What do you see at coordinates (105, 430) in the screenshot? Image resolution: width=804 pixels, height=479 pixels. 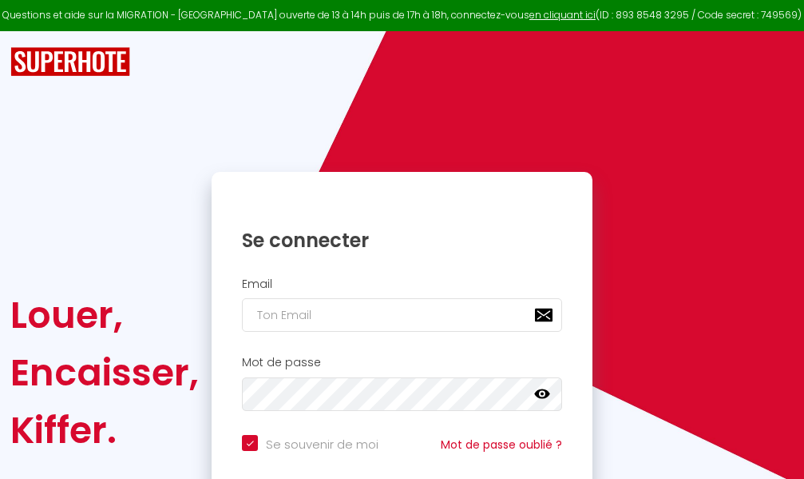 I see `div: Kiffer.` at bounding box center [105, 430].